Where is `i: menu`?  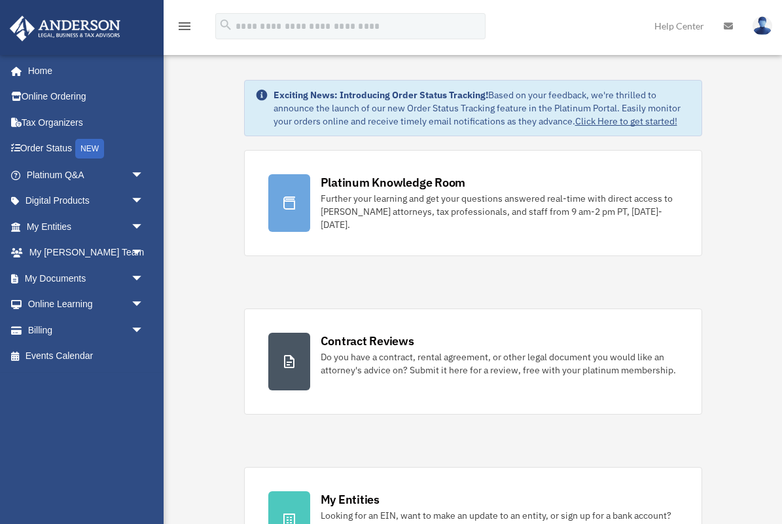
i: menu is located at coordinates (185, 26).